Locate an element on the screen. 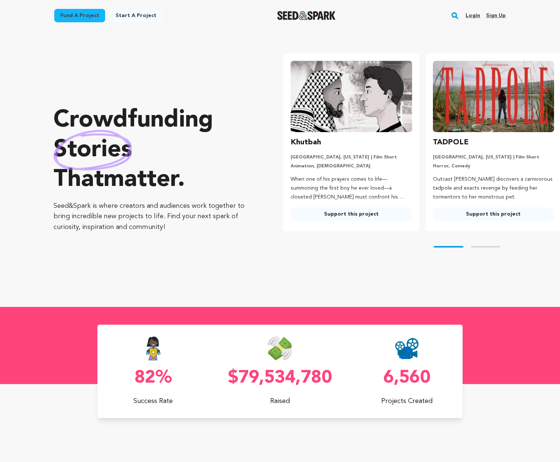 This screenshot has height=462, width=560. img: hand sketched image is located at coordinates (92, 150).